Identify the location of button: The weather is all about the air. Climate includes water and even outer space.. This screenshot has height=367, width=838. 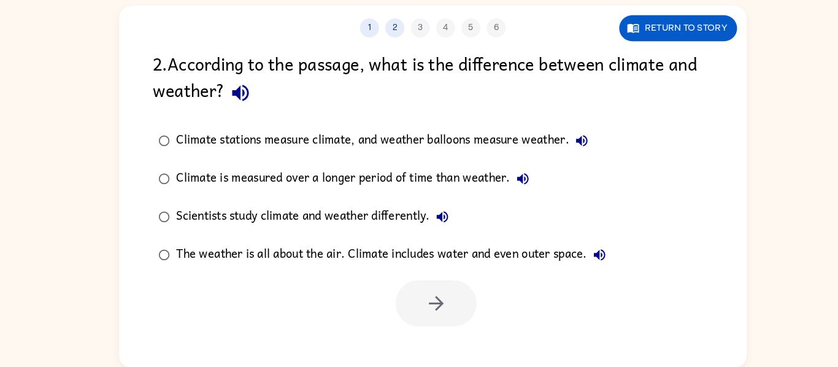
(580, 258).